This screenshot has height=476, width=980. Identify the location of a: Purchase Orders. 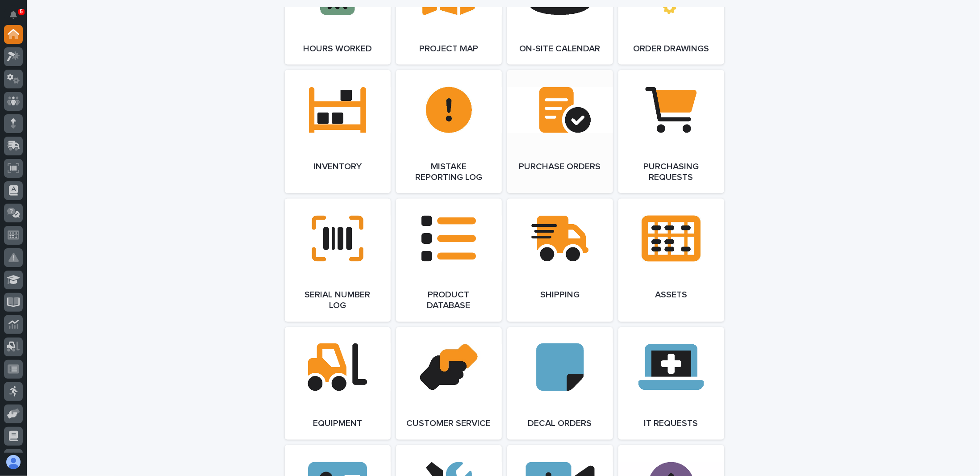
(560, 132).